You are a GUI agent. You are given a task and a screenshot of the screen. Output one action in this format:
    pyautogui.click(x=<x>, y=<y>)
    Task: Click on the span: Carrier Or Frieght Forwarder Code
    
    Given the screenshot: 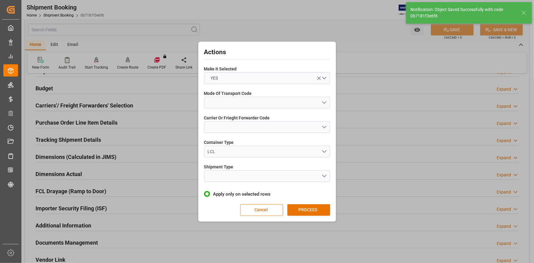 What is the action you would take?
    pyautogui.click(x=237, y=118)
    